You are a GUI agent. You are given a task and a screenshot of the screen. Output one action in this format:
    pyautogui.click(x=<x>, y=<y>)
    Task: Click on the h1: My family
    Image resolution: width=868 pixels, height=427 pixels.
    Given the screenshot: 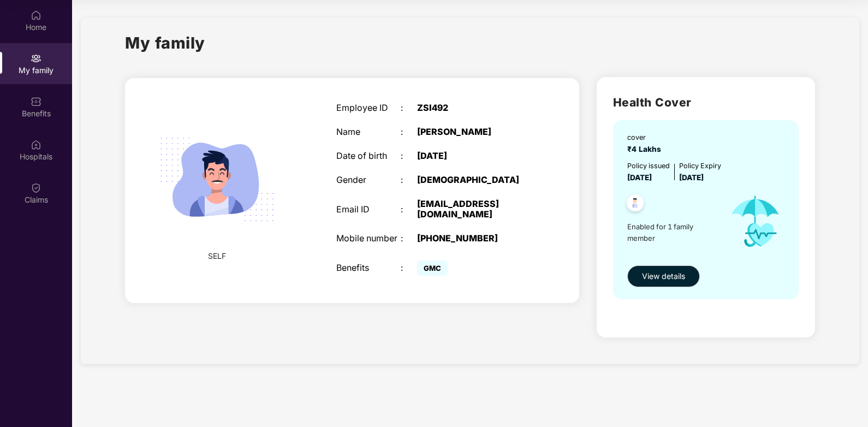 What is the action you would take?
    pyautogui.click(x=165, y=42)
    